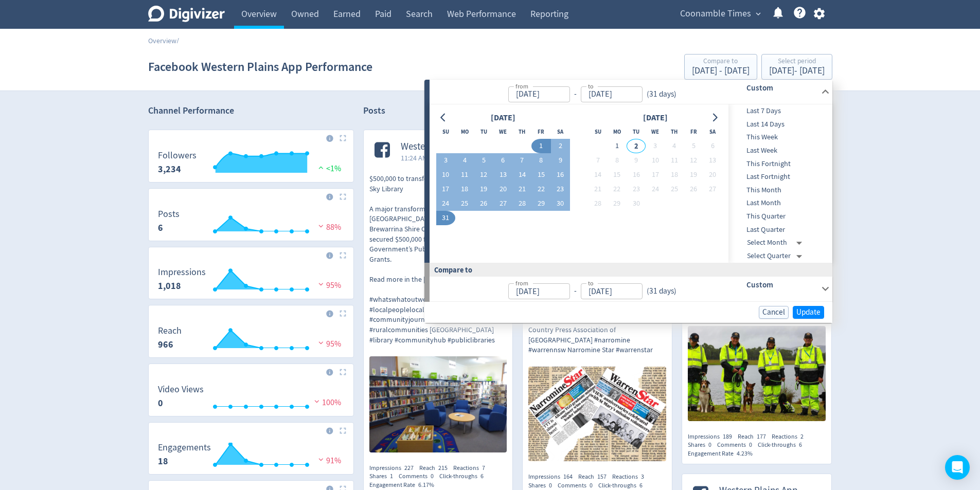 This screenshot has height=490, width=980. I want to click on span: This Month, so click(779, 190).